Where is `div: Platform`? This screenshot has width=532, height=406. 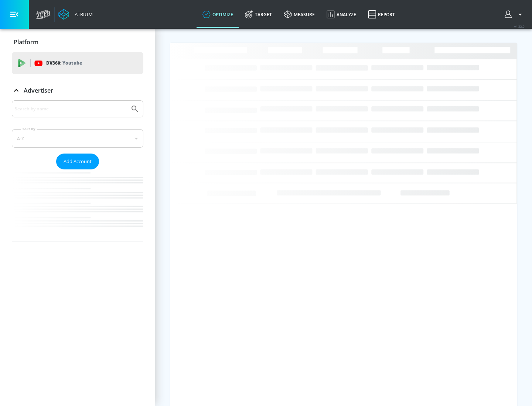
div: Platform is located at coordinates (78, 42).